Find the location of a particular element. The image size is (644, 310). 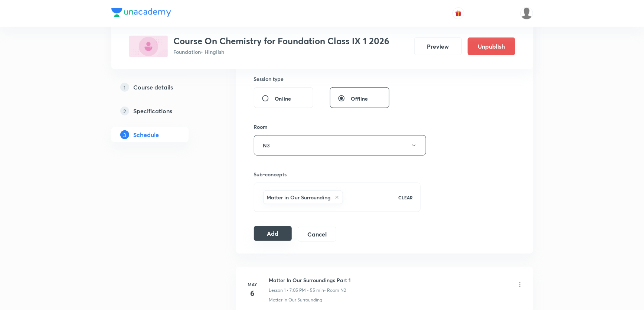

h5: Schedule is located at coordinates (147, 135).